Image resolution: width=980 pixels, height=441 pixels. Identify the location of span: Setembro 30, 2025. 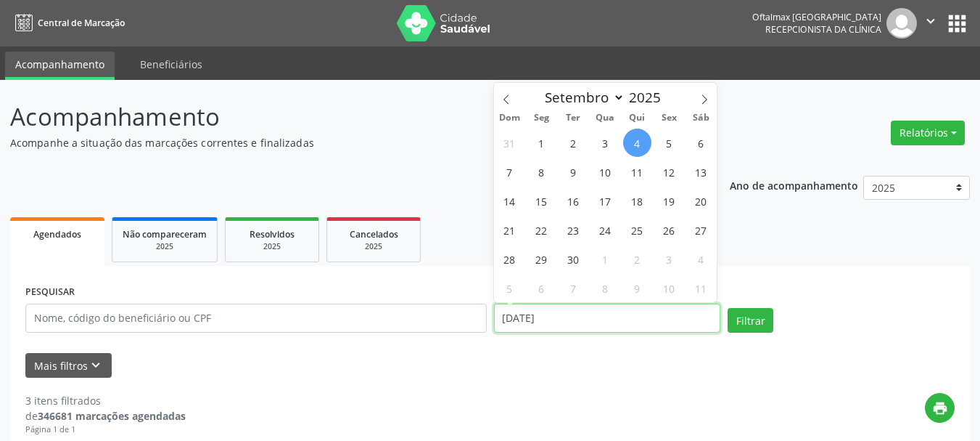
(573, 258).